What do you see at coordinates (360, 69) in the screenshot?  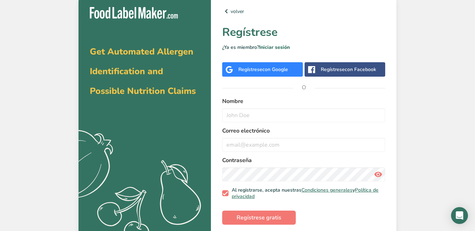 I see `span: con Facebook` at bounding box center [360, 69].